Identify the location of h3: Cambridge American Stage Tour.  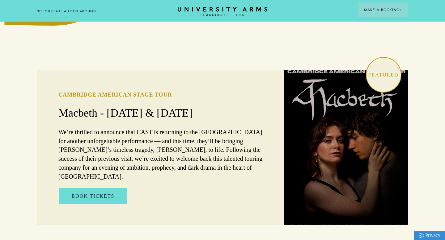
(161, 95).